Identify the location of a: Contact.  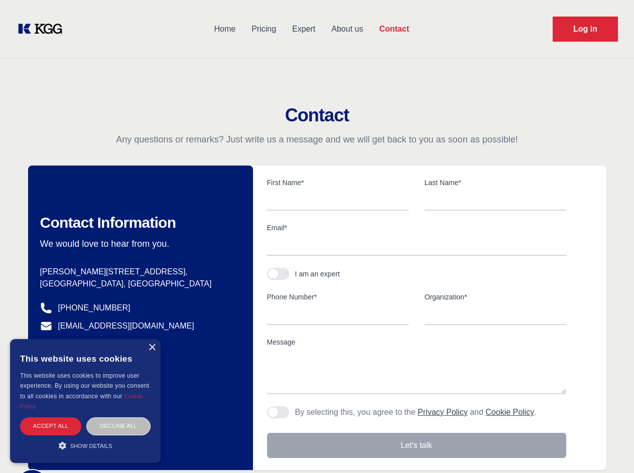
(394, 29).